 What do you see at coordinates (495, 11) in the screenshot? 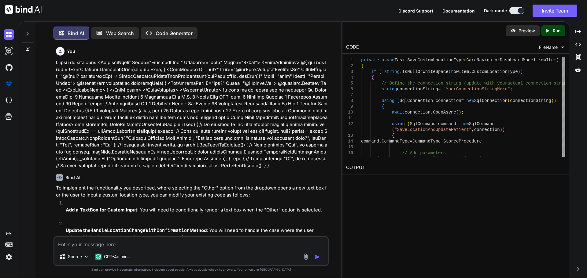
I see `span: Dark mode` at bounding box center [495, 11].